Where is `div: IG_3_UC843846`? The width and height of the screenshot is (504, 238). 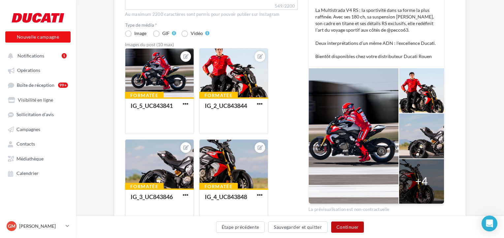
div: IG_3_UC843846 is located at coordinates (152, 197).